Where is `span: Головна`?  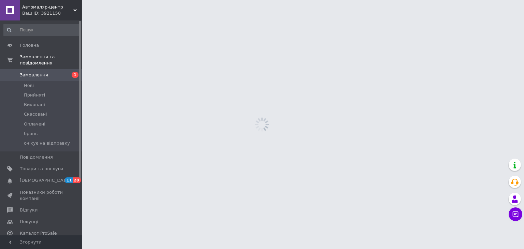 span: Головна is located at coordinates (29, 45).